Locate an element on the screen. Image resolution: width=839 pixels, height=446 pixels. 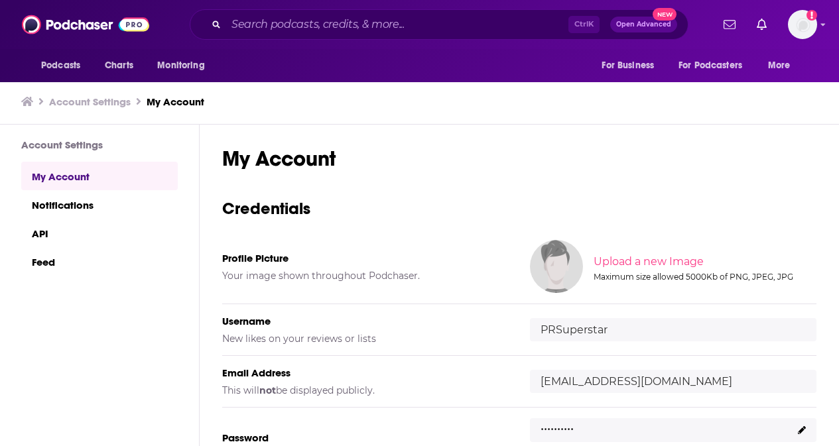
b: not is located at coordinates (267, 391).